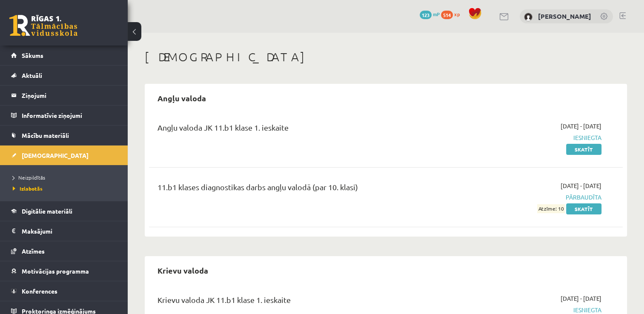 The height and width of the screenshot is (314, 644). Describe the element at coordinates (64, 135) in the screenshot. I see `a: Mācību materiāli` at that location.